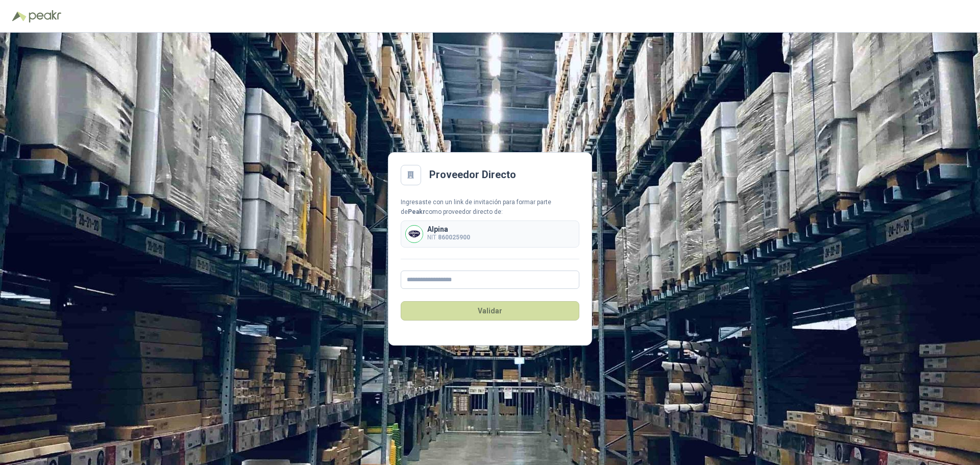 The height and width of the screenshot is (465, 980). I want to click on img: Peakr, so click(45, 17).